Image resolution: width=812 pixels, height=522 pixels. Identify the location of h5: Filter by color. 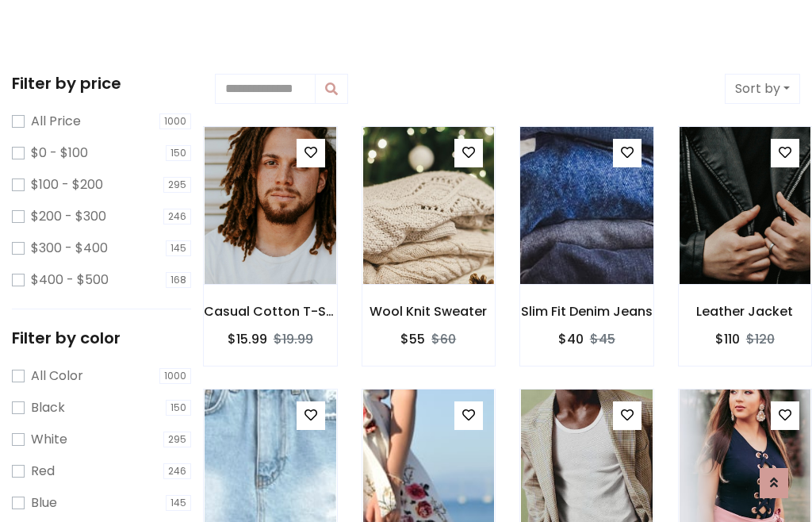
(102, 338).